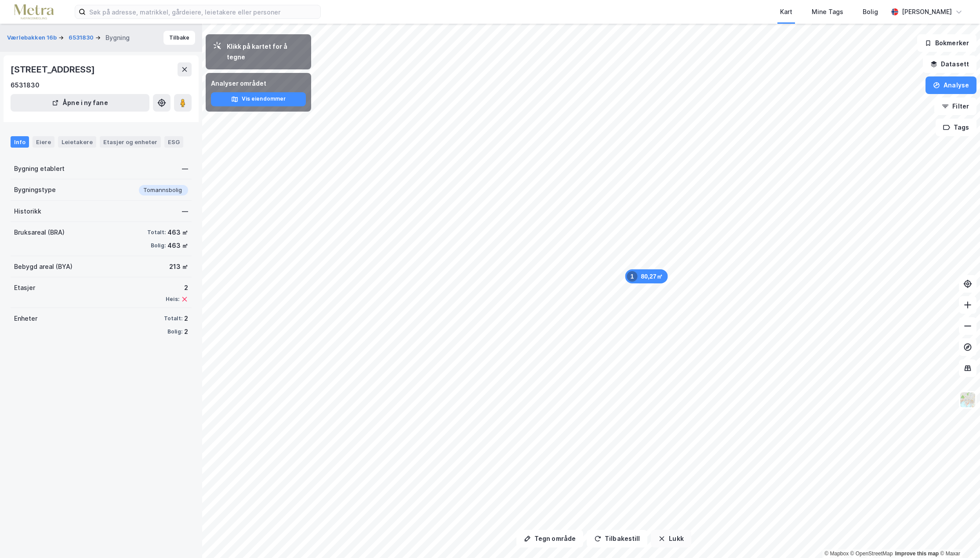  Describe the element at coordinates (77, 142) in the screenshot. I see `div: Leietakere` at that location.